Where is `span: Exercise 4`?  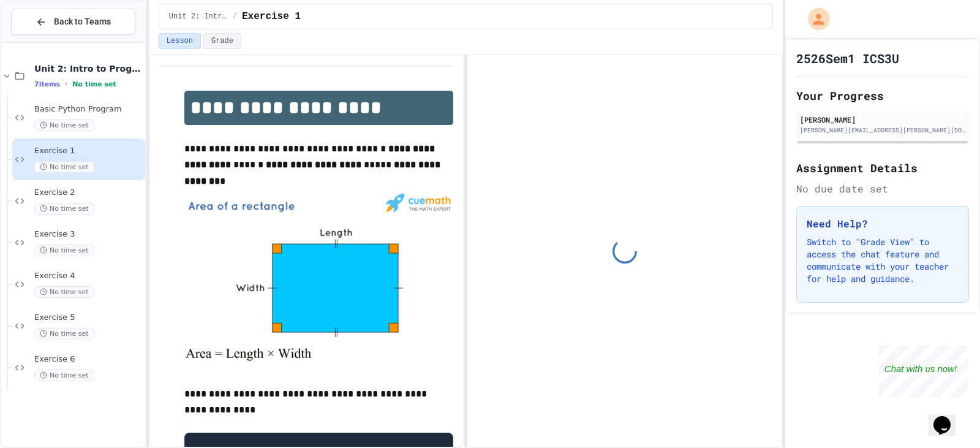
span: Exercise 4 is located at coordinates (88, 276).